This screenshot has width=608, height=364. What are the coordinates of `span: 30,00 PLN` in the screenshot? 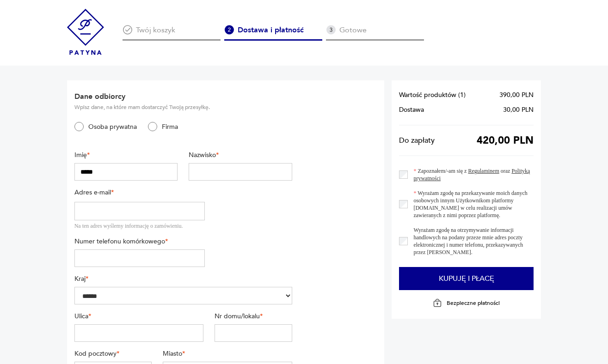 It's located at (518, 110).